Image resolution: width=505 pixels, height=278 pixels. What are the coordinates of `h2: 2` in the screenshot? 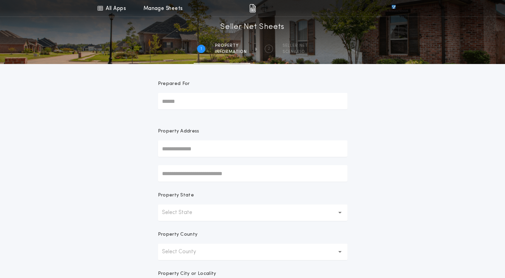 It's located at (269, 49).